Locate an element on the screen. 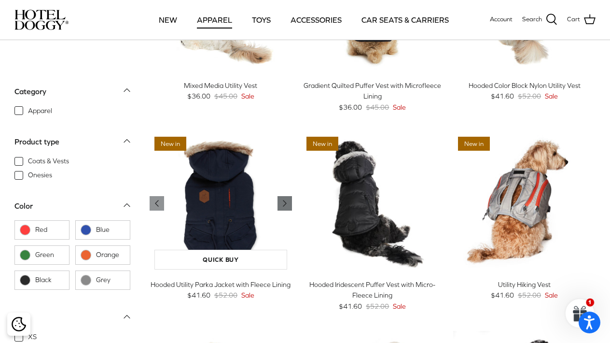 This screenshot has width=610, height=343. span: Black is located at coordinates (50, 280).